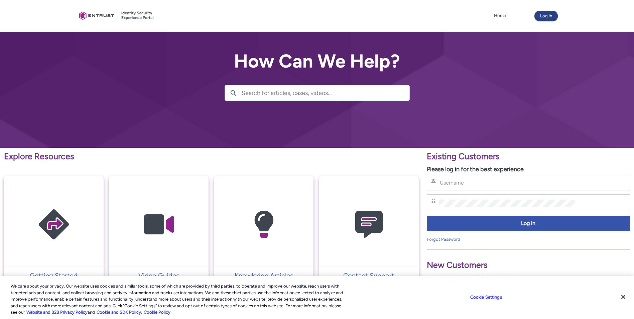 This screenshot has width=634, height=319. I want to click on a: Video Guides, so click(159, 275).